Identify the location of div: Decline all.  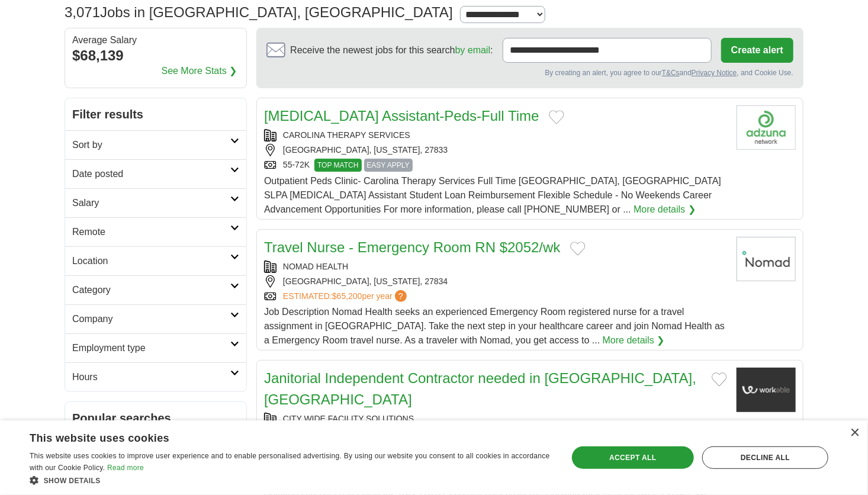
(765, 458).